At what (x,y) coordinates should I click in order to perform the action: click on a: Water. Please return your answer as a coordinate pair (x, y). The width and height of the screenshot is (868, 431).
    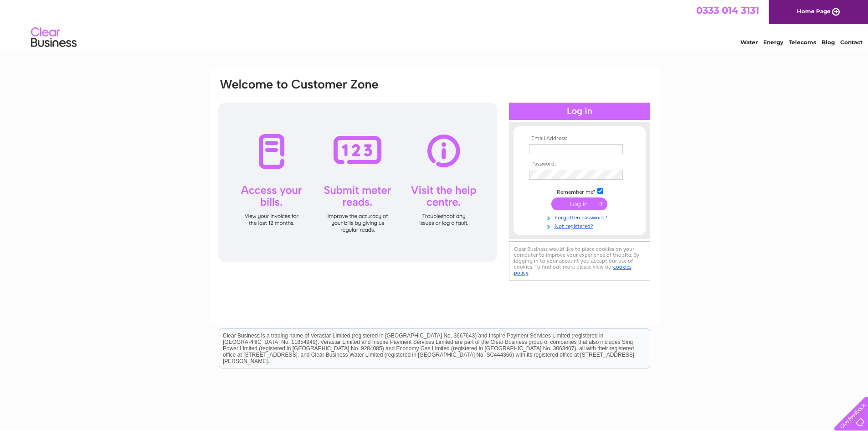
    Looking at the image, I should click on (749, 42).